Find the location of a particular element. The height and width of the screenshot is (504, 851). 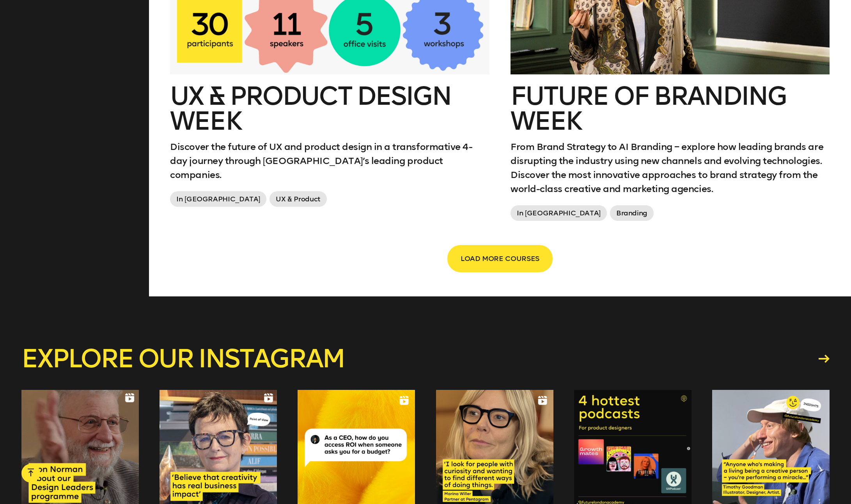

h2: Future of branding week is located at coordinates (670, 109).